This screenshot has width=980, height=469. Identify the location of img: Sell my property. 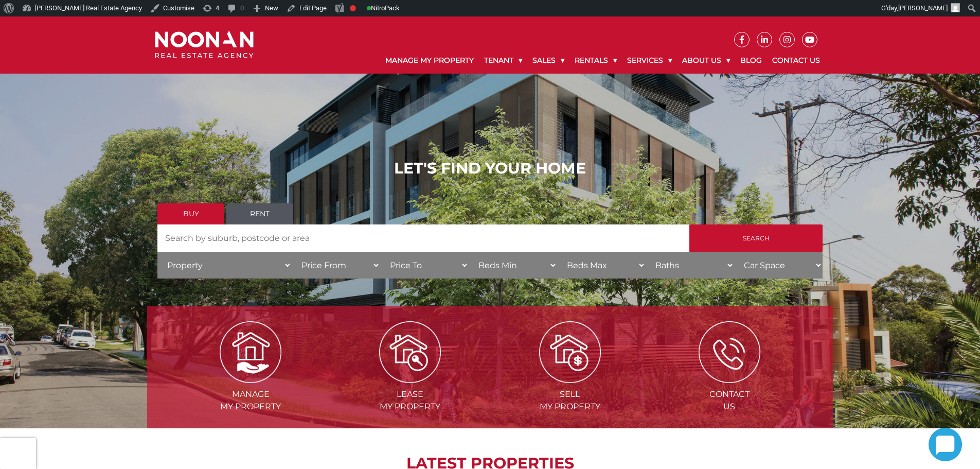
(570, 352).